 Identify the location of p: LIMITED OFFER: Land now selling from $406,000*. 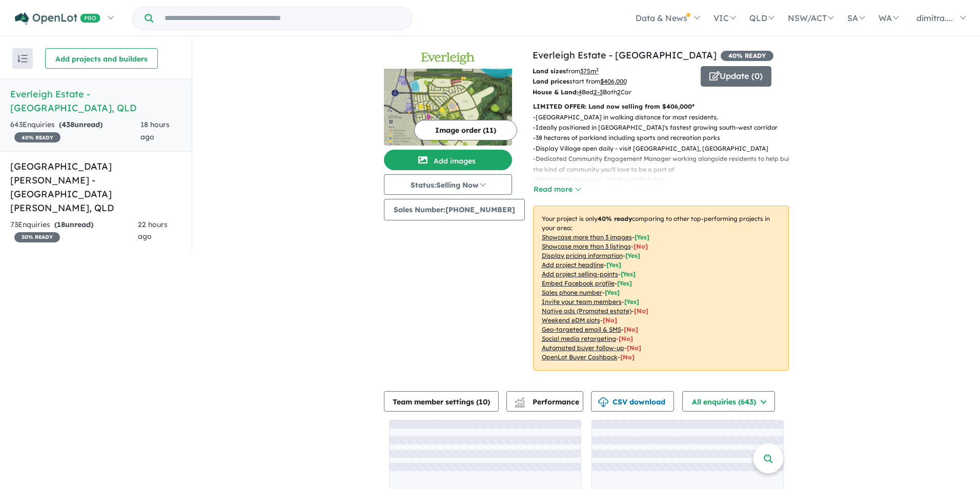
(660, 107).